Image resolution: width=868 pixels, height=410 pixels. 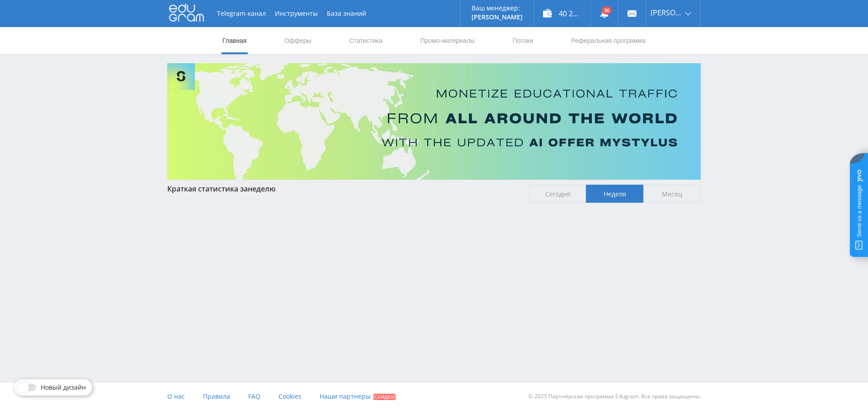 What do you see at coordinates (558, 193) in the screenshot?
I see `span: Сегодня` at bounding box center [558, 193].